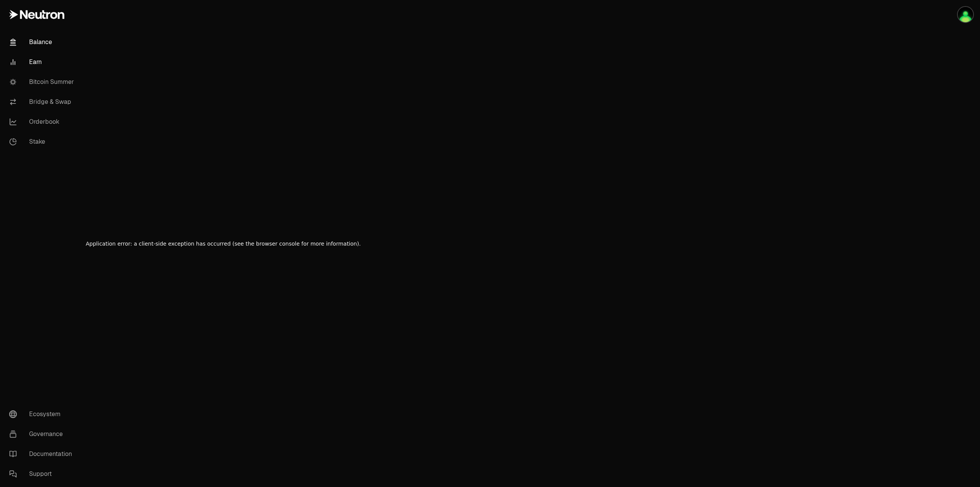 This screenshot has height=487, width=980. I want to click on a: Documentation, so click(43, 453).